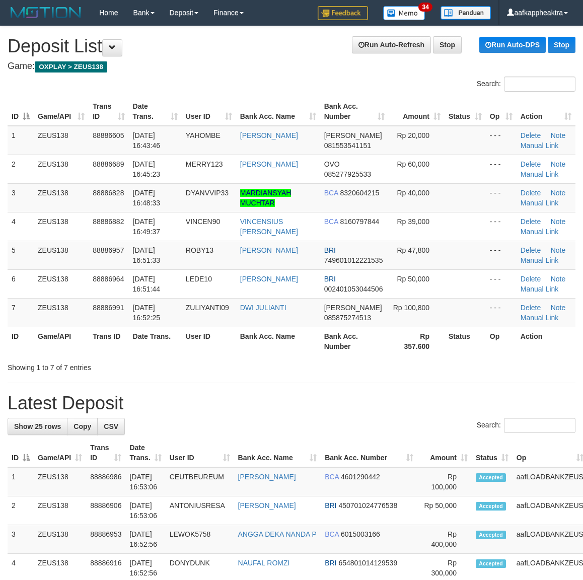 This screenshot has width=583, height=580. I want to click on th: Trans ID, so click(108, 341).